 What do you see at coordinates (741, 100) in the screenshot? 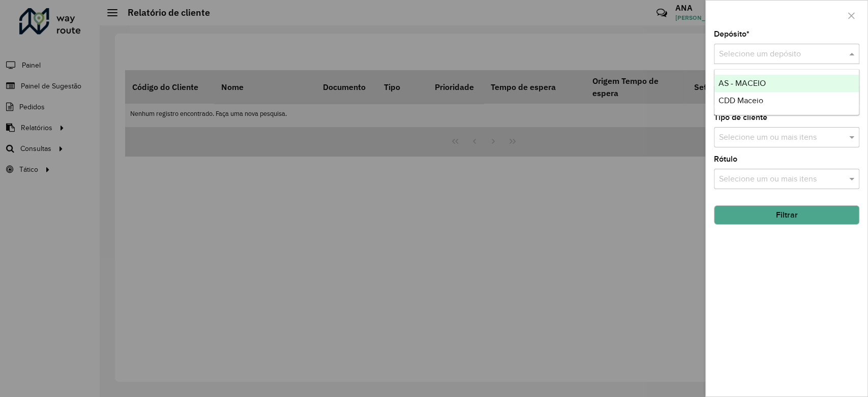
I see `span: CDD Maceio` at bounding box center [741, 100].